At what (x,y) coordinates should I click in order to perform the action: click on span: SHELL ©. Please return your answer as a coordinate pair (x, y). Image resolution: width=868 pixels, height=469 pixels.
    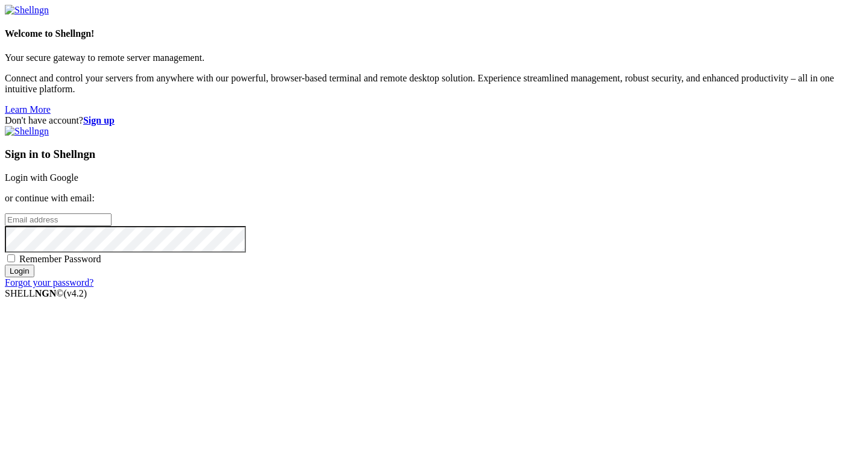
    Looking at the image, I should click on (46, 293).